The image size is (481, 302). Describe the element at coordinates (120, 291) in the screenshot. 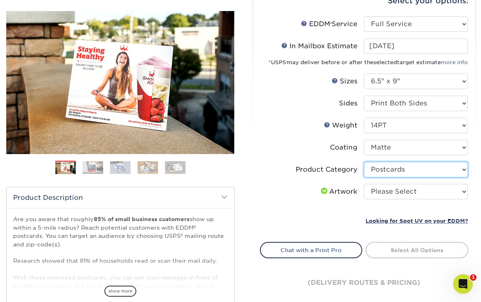

I see `span: show more` at that location.